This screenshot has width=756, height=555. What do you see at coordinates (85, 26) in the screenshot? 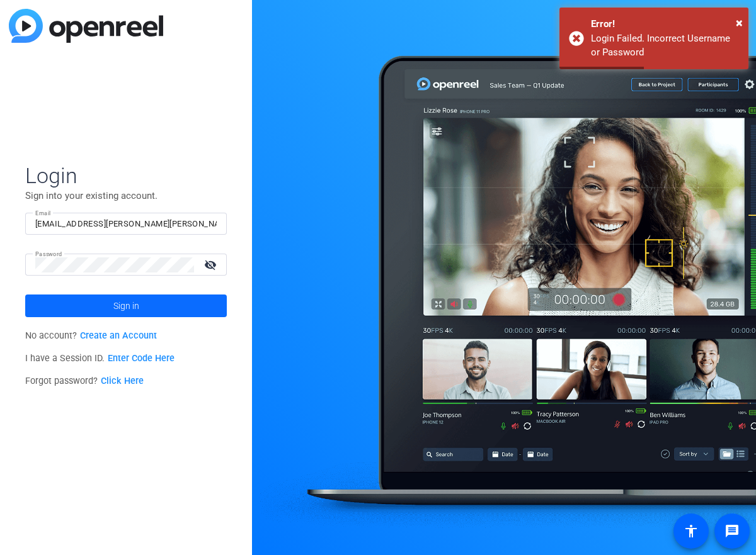
I see `img: blue-gradient.svg` at bounding box center [85, 26].